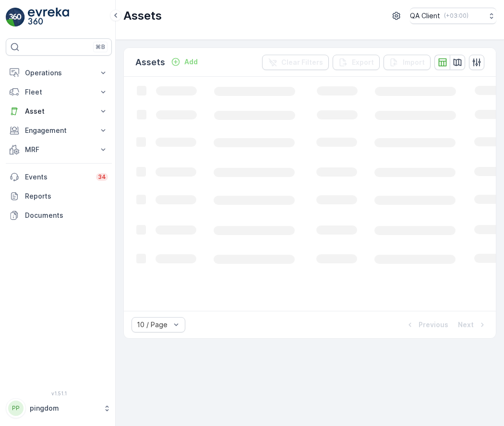 This screenshot has height=426, width=504. I want to click on p: Documents, so click(66, 216).